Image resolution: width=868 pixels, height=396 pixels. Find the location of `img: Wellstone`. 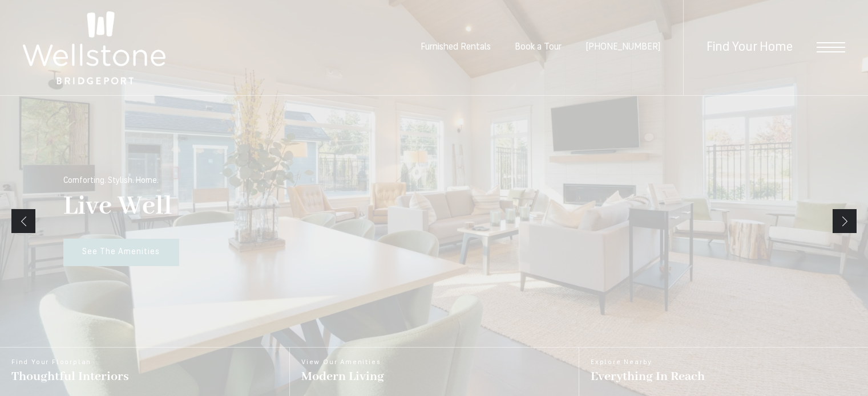

img: Wellstone is located at coordinates (94, 48).